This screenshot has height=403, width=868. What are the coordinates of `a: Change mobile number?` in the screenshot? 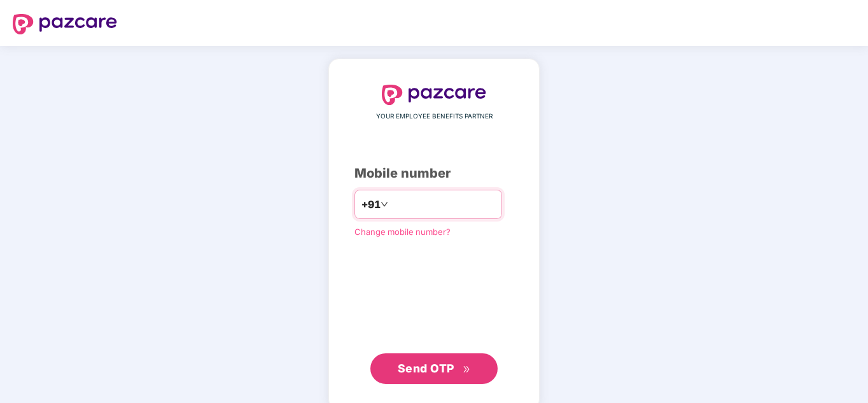 It's located at (403, 232).